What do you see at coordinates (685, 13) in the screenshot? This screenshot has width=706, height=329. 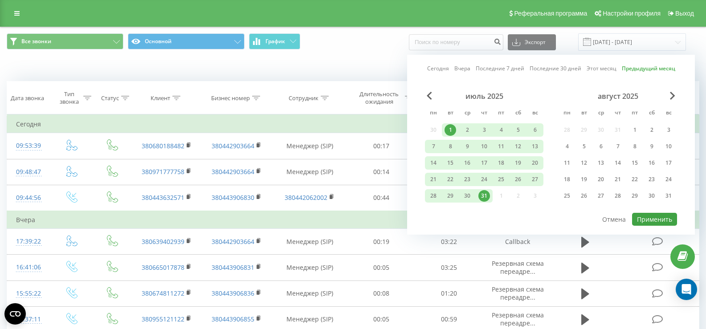 I see `span: Выход` at bounding box center [685, 13].